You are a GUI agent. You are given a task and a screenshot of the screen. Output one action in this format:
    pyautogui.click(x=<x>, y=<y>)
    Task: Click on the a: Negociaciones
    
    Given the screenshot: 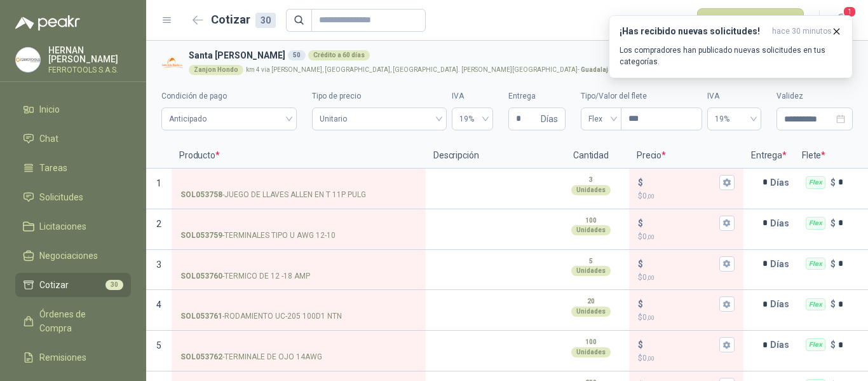 What is the action you would take?
    pyautogui.click(x=73, y=256)
    